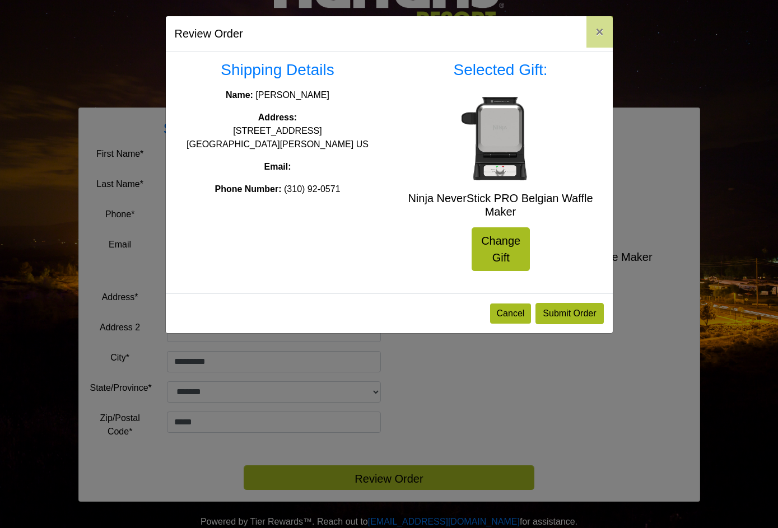  I want to click on button: Close, so click(599, 32).